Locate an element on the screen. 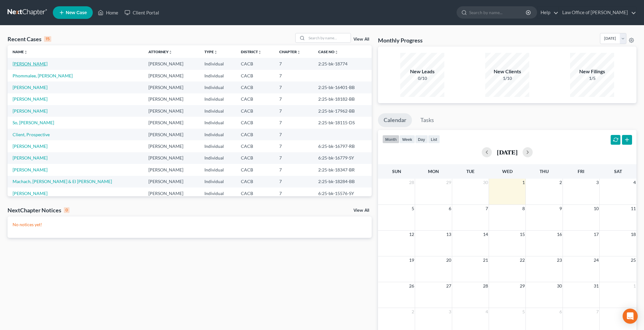 The width and height of the screenshot is (644, 330). span: 9 is located at coordinates (560, 209).